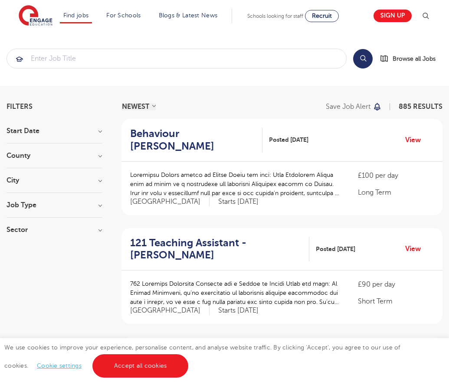 The height and width of the screenshot is (385, 449). What do you see at coordinates (322, 16) in the screenshot?
I see `a: Recruit` at bounding box center [322, 16].